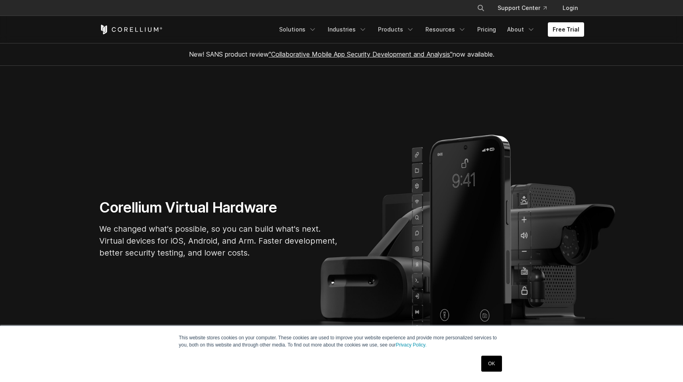 This screenshot has height=382, width=683. I want to click on a: About, so click(521, 29).